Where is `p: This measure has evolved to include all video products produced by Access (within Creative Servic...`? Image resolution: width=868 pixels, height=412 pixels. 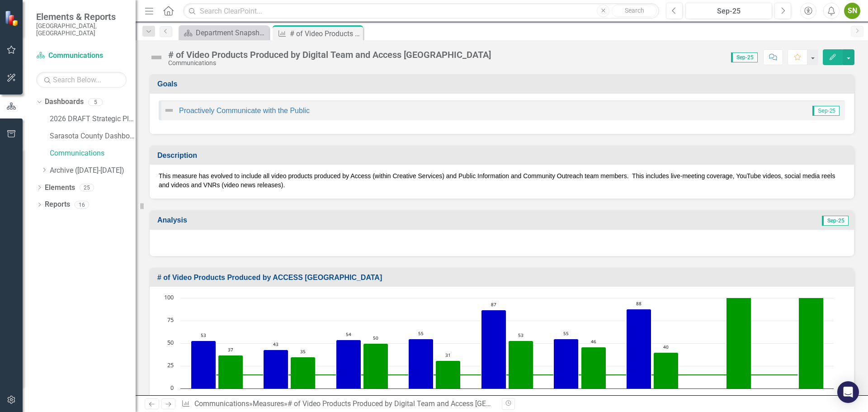 p: This measure has evolved to include all video products produced by Access (within Creative Servic... is located at coordinates (502, 181).